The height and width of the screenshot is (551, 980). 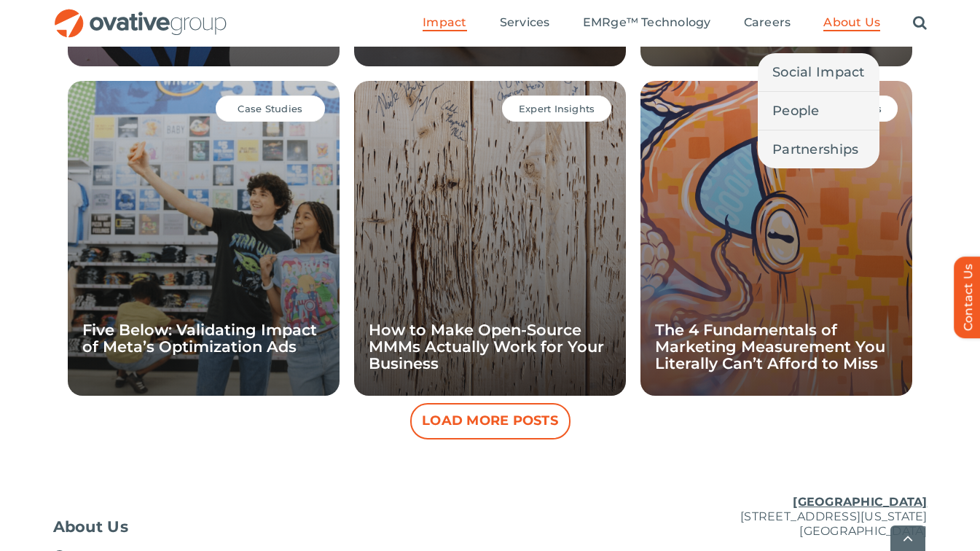 What do you see at coordinates (490, 421) in the screenshot?
I see `button: Load More Posts` at bounding box center [490, 421].